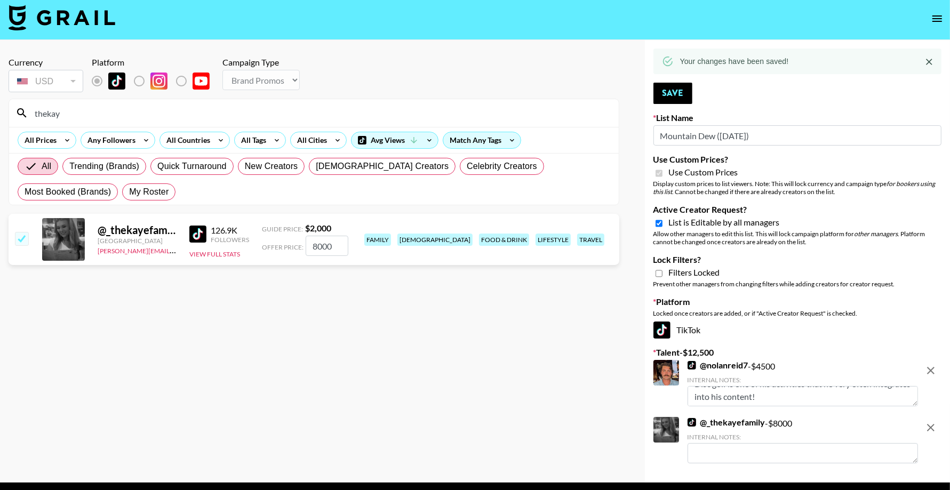 This screenshot has width=950, height=490. Describe the element at coordinates (553, 240) in the screenshot. I see `div: lifestyle` at that location.